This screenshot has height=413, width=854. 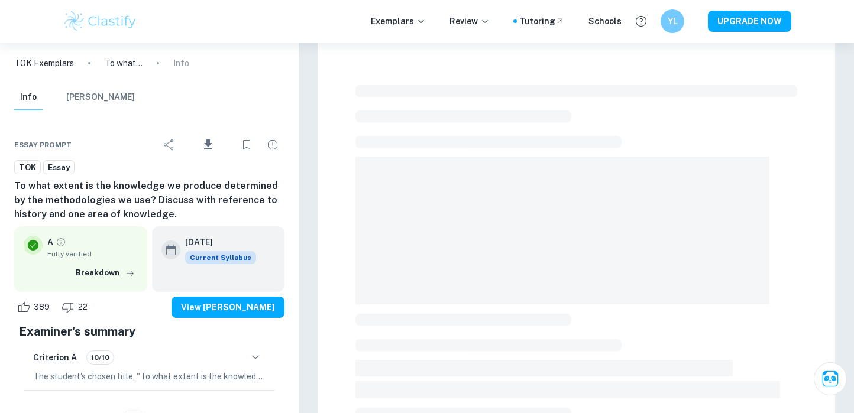 What do you see at coordinates (749, 21) in the screenshot?
I see `button: UPGRADE NOW` at bounding box center [749, 21].